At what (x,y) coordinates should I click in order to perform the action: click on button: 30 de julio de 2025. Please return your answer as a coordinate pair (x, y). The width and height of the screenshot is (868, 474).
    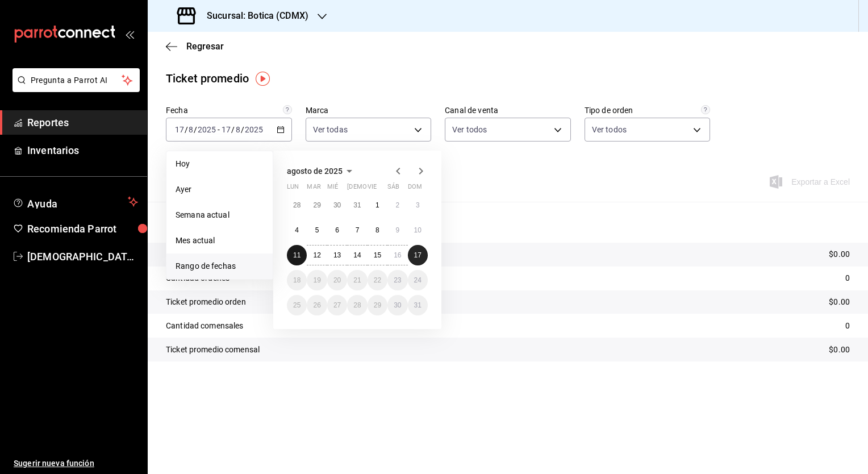
    Looking at the image, I should click on (337, 205).